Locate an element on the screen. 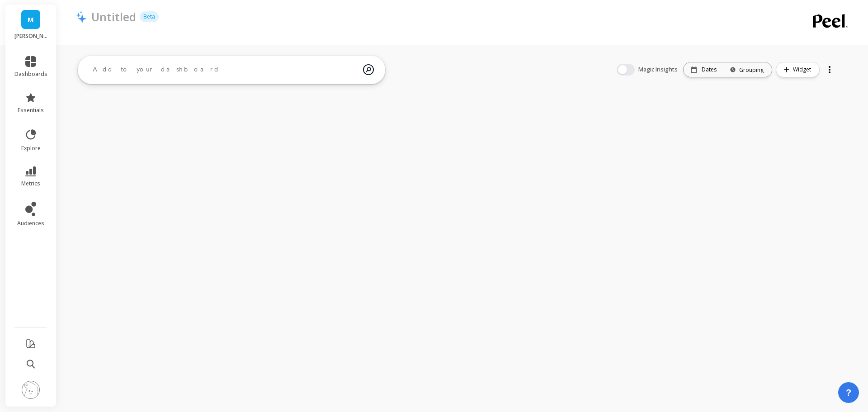 Image resolution: width=868 pixels, height=412 pixels. img: profile picture is located at coordinates (31, 390).